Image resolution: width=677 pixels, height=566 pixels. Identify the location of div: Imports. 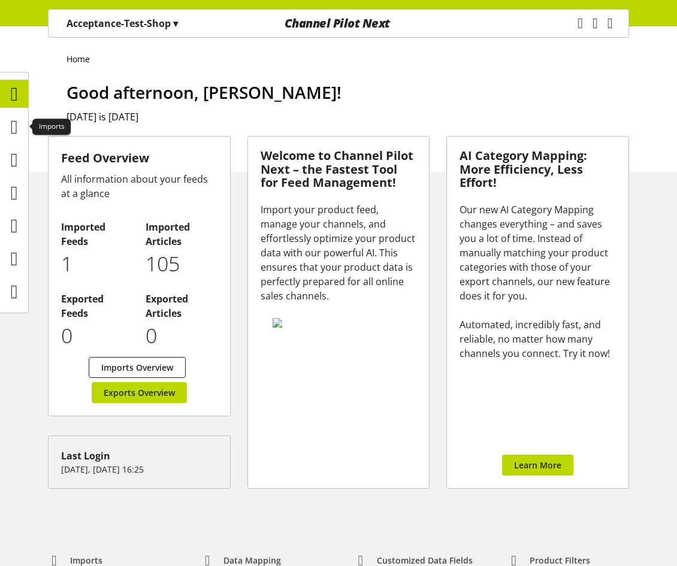
(52, 127).